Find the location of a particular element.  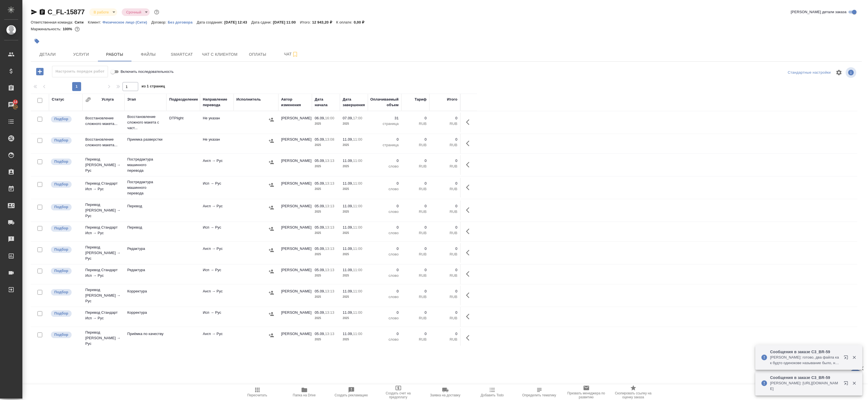

td: Исп → Рус is located at coordinates (217, 274).